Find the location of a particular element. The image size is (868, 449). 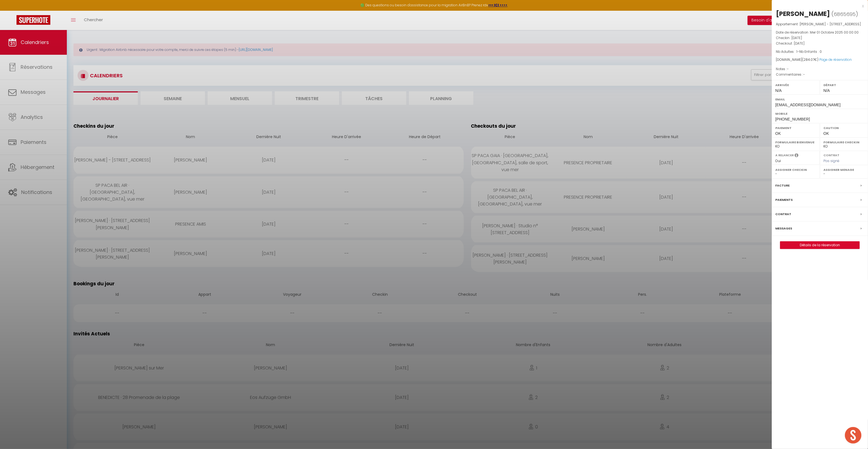

label: Facture is located at coordinates (782, 185).